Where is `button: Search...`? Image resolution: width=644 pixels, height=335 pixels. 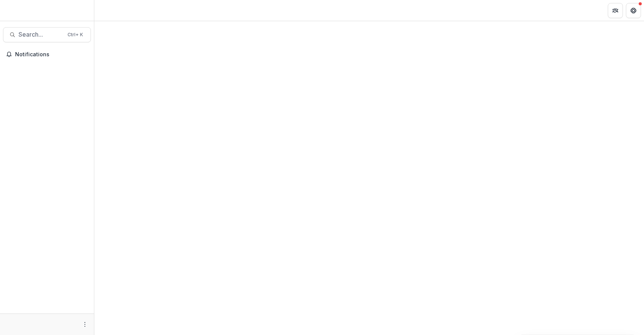 button: Search... is located at coordinates (47, 35).